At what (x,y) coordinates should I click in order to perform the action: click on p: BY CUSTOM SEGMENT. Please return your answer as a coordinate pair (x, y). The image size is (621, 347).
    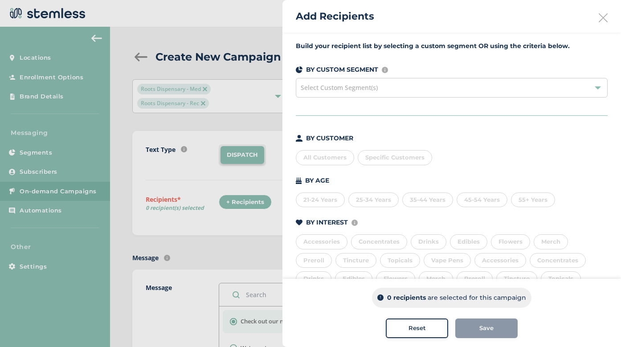
    Looking at the image, I should click on (342, 69).